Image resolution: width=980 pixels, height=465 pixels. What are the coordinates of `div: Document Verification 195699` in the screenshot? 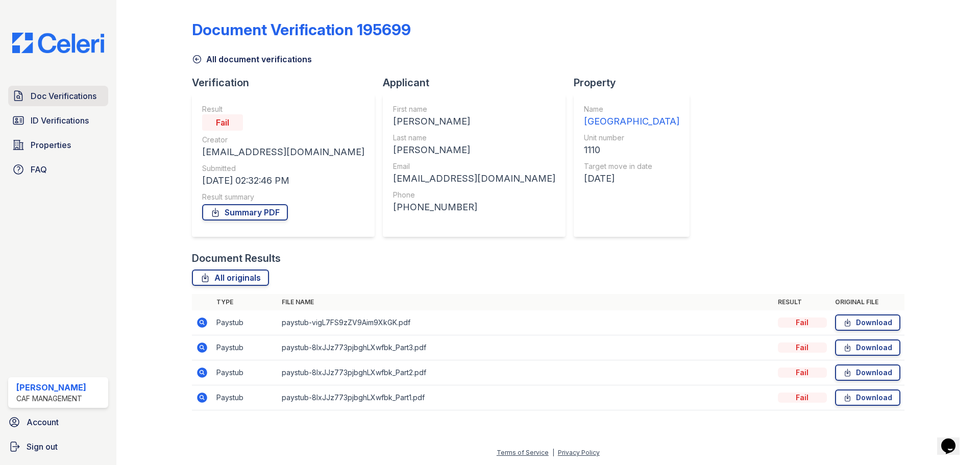 It's located at (301, 29).